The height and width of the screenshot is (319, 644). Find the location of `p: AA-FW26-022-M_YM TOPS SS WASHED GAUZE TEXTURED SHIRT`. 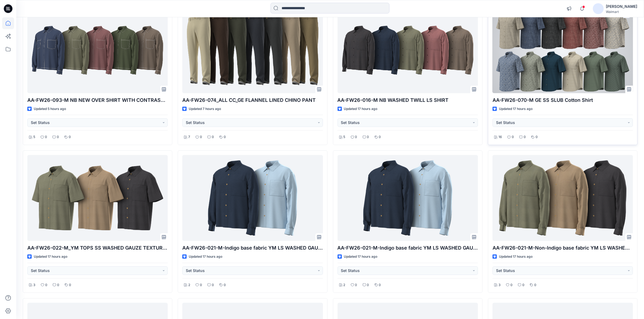

p: AA-FW26-022-M_YM TOPS SS WASHED GAUZE TEXTURED SHIRT is located at coordinates (97, 248).